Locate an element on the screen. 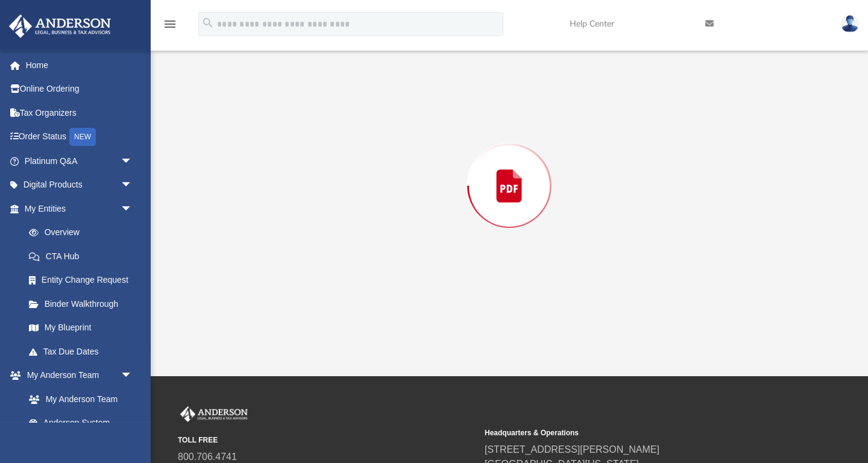 The width and height of the screenshot is (868, 463). img: User Pic is located at coordinates (850, 24).